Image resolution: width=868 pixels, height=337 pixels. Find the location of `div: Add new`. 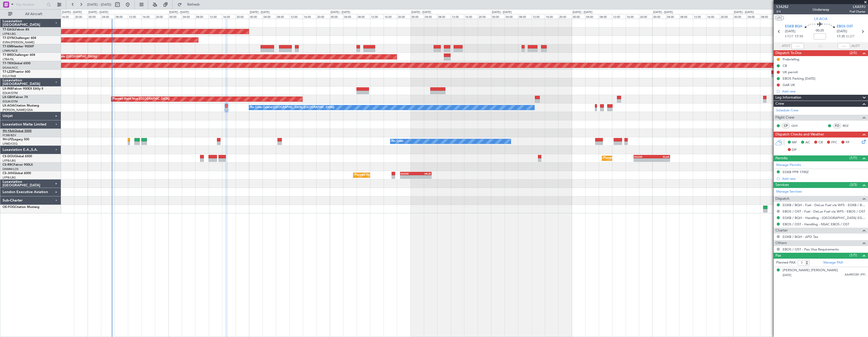

div: Add new is located at coordinates (823, 91).